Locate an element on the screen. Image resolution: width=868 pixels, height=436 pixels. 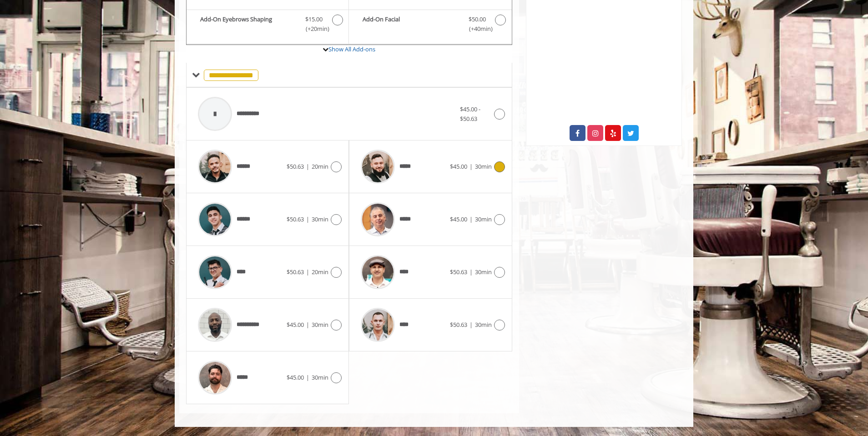
span: (+20min ) is located at coordinates (314, 28).